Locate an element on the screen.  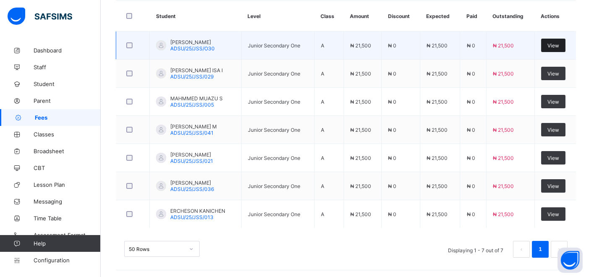
span: Lesson Plan is located at coordinates (67, 185).